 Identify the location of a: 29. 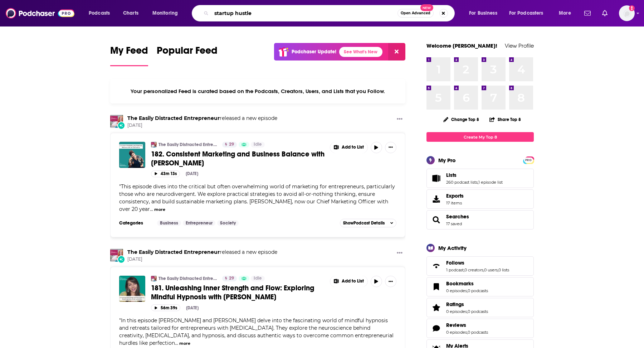
(229, 278).